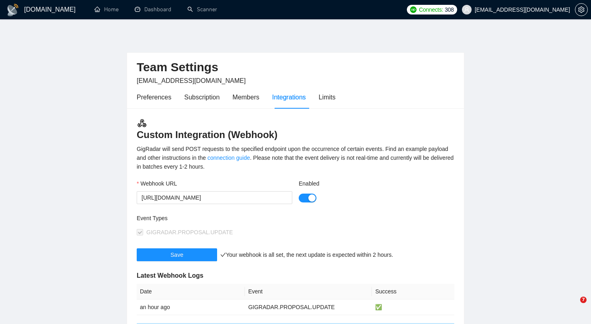  What do you see at coordinates (229, 158) in the screenshot?
I see `a: connection guide` at bounding box center [229, 158].